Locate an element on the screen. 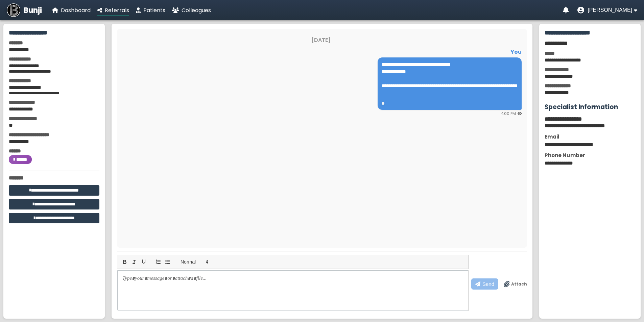 Image resolution: width=644 pixels, height=322 pixels. button: Send is located at coordinates (484, 283).